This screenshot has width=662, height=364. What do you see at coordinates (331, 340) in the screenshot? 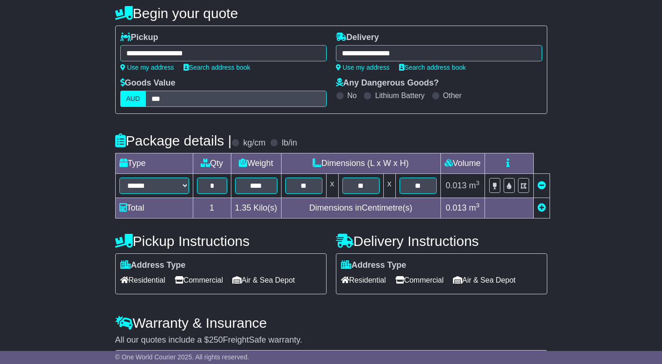
I see `div: All our quotes include a $ FreightSafe warranty.` at bounding box center [331, 340].